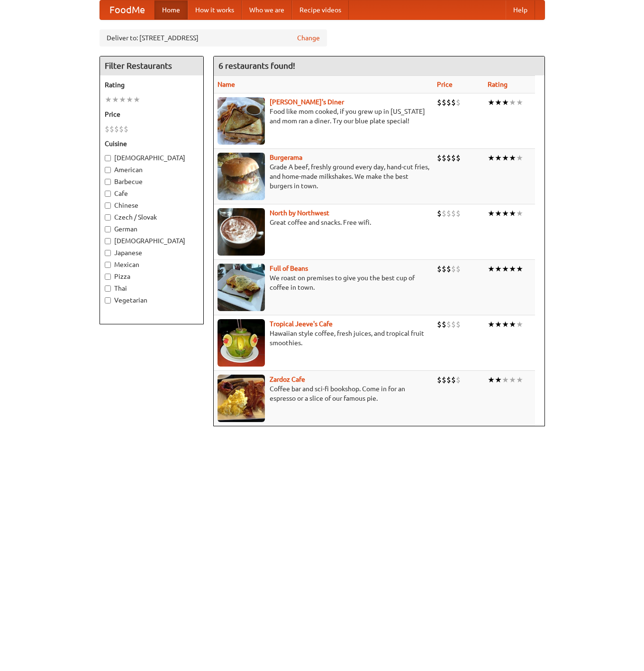  What do you see at coordinates (242, 231) in the screenshot?
I see `img: north.jpg` at bounding box center [242, 231].